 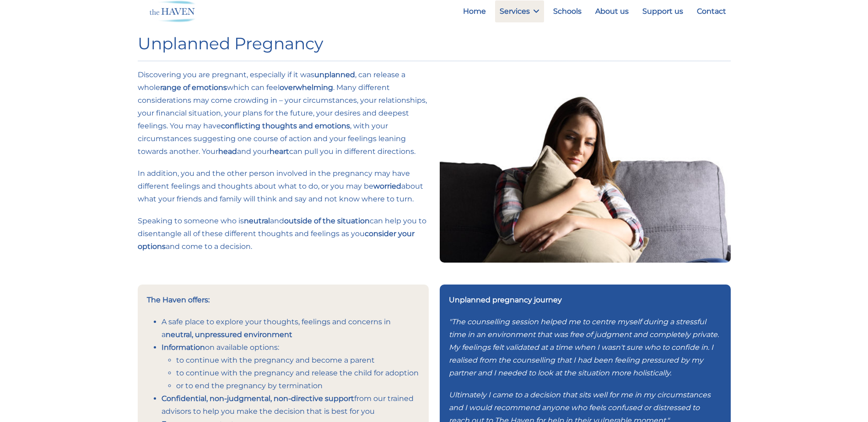 I want to click on a: Support us, so click(x=662, y=12).